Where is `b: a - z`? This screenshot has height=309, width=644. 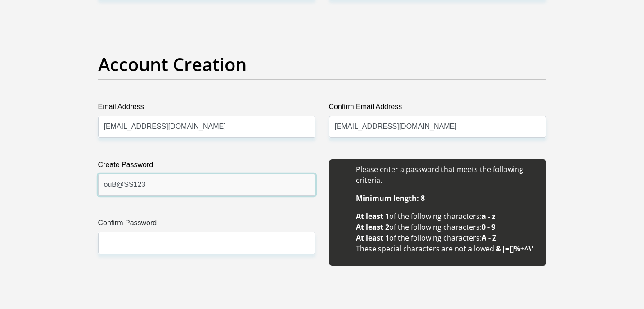
b: a - z is located at coordinates (488, 216).